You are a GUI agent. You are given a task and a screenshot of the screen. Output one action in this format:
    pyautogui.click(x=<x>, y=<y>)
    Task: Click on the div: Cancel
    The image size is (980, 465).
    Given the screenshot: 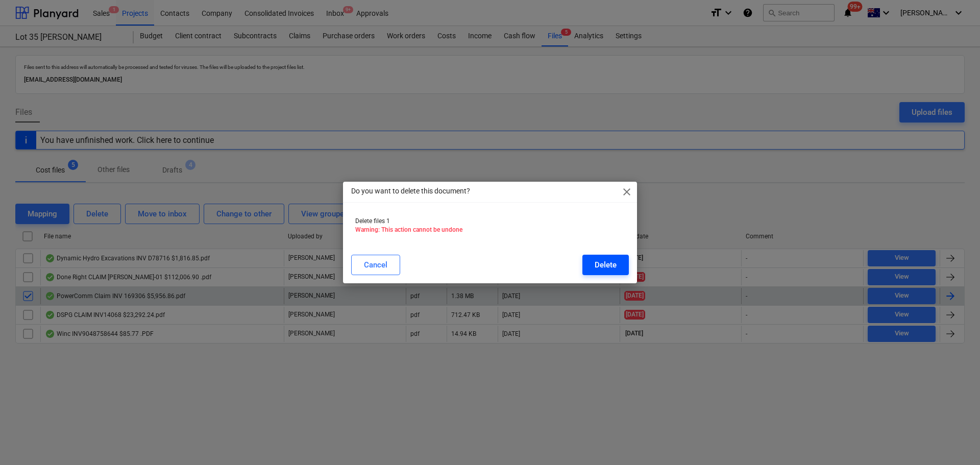 What is the action you would take?
    pyautogui.click(x=376, y=265)
    